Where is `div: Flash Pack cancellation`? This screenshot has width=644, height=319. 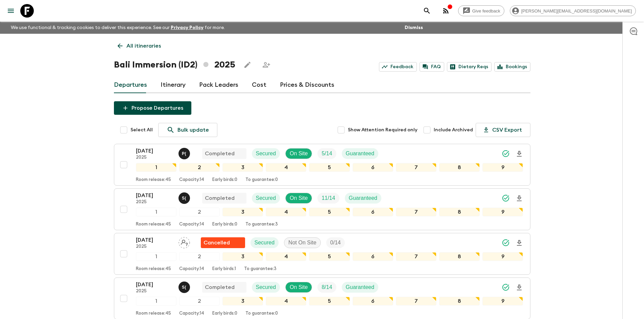 div: Flash Pack cancellation is located at coordinates (223, 243).